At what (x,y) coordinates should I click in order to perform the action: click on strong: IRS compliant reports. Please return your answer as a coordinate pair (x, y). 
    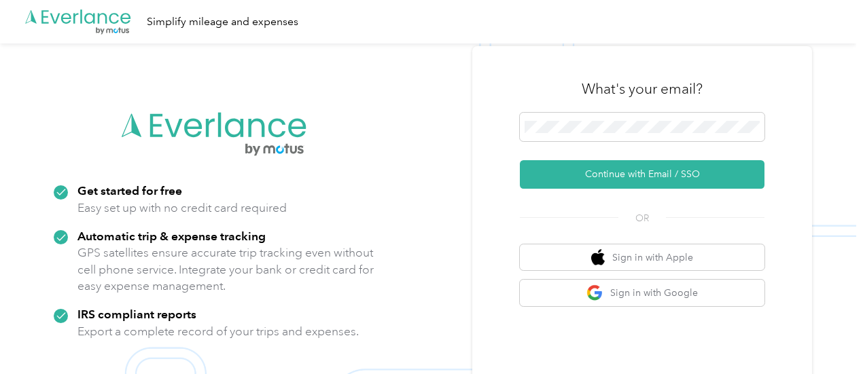
    Looking at the image, I should click on (137, 314).